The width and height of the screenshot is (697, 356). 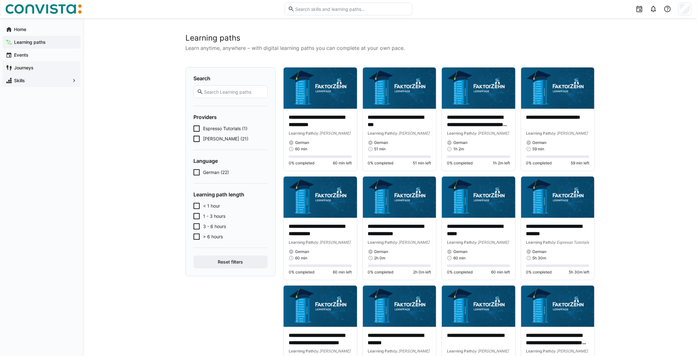 I want to click on span: > 6 hours, so click(x=213, y=236).